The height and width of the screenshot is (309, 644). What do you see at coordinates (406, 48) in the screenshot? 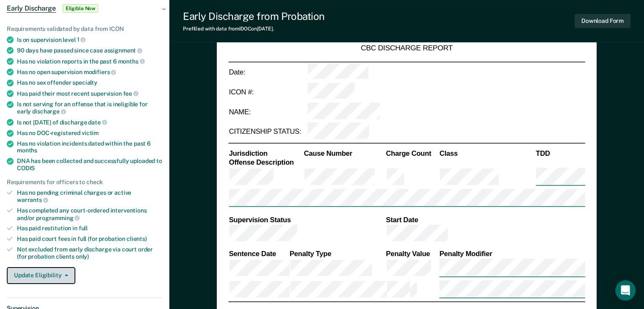
I see `div: CBC DISCHARGE REPORT` at bounding box center [406, 48].